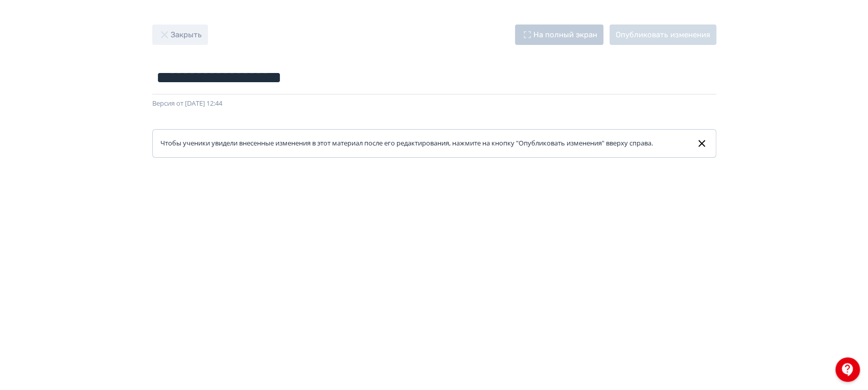 The image size is (868, 390). What do you see at coordinates (663, 35) in the screenshot?
I see `button: Опубликовать изменения` at bounding box center [663, 35].